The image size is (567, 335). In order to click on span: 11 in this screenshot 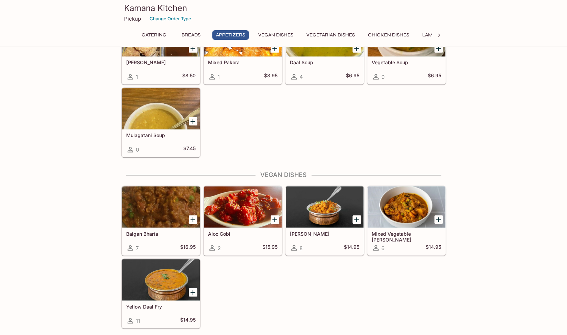, I will do `click(138, 321)`.